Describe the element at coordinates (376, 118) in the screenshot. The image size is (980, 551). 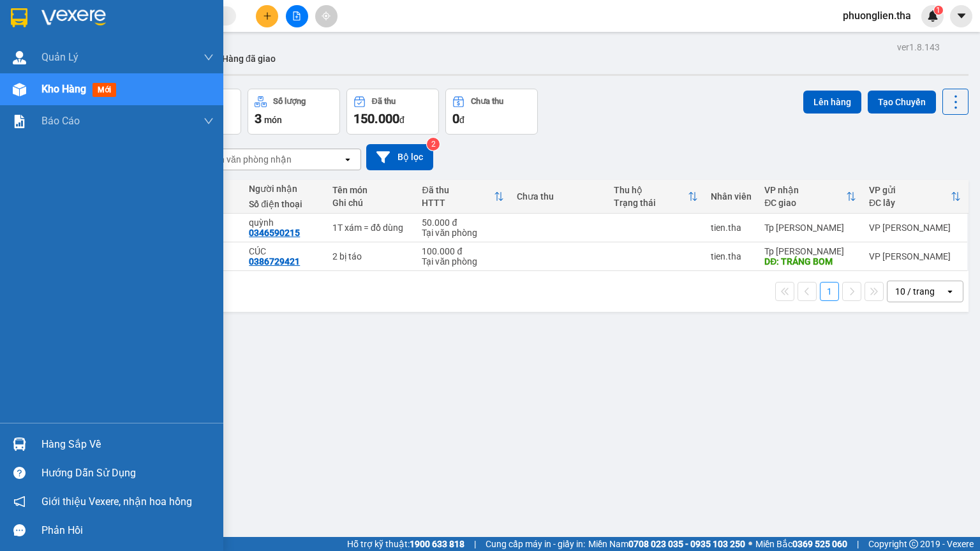
I see `span: 150.000` at that location.